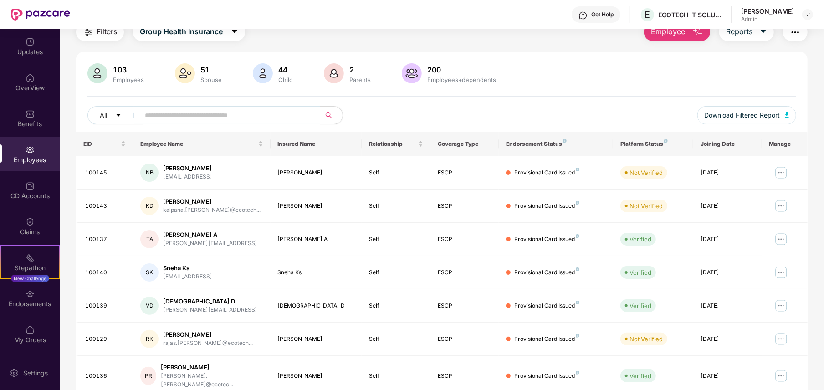  Describe the element at coordinates (105, 306) in the screenshot. I see `div: 100139` at that location.